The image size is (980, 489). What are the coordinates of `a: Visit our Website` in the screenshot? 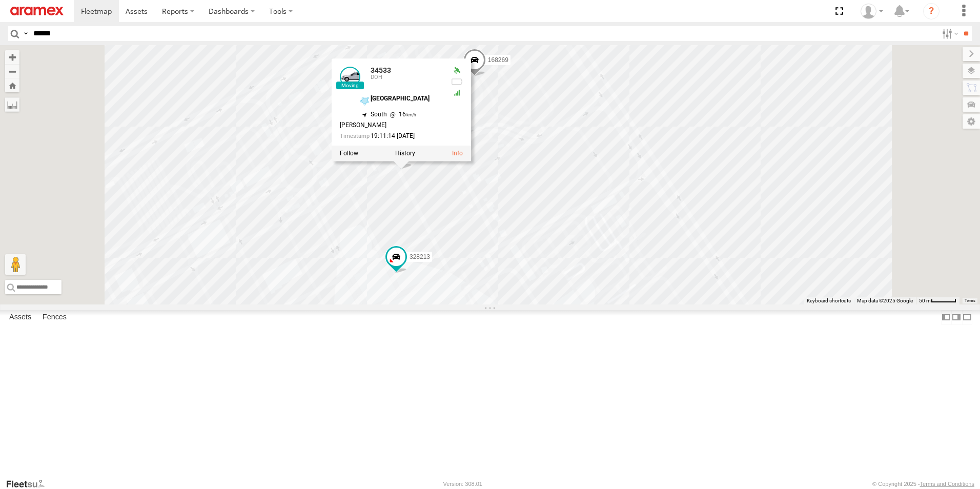 It's located at (29, 485).